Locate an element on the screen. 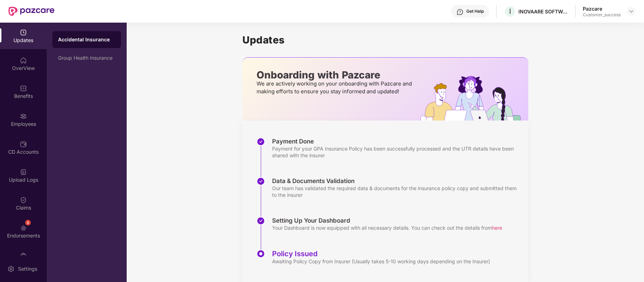 This screenshot has height=282, width=644. img: svg+xml;base64,PHN2ZyBpZD0iSG9tZSIgeG1sbnM9Imh0dHA6Ly93d3cudzMub3JnLzIwMDAvc3ZnIiB3aWR0aD0iMjAiIG... is located at coordinates (23, 61).